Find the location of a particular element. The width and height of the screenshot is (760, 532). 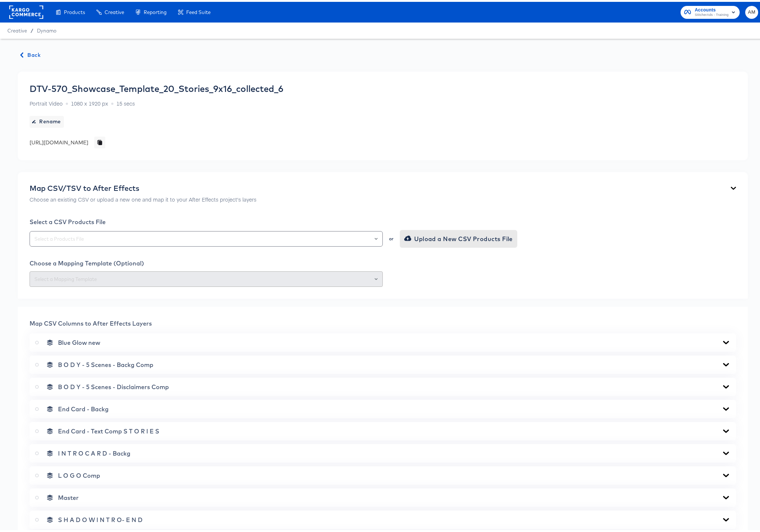

span: Portrait Video is located at coordinates (46, 102).